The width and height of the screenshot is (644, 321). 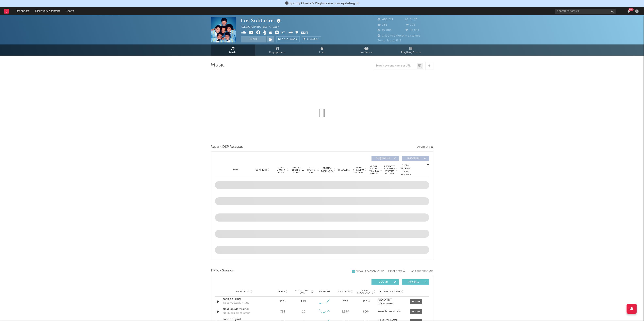 I want to click on button: 99+, so click(x=629, y=11).